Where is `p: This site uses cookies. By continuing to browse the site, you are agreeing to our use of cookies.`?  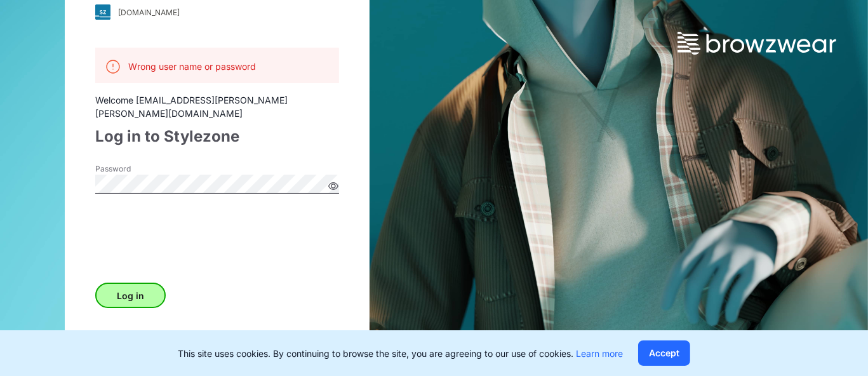
p: This site uses cookies. By continuing to browse the site, you are agreeing to our use of cookies. is located at coordinates (400, 353).